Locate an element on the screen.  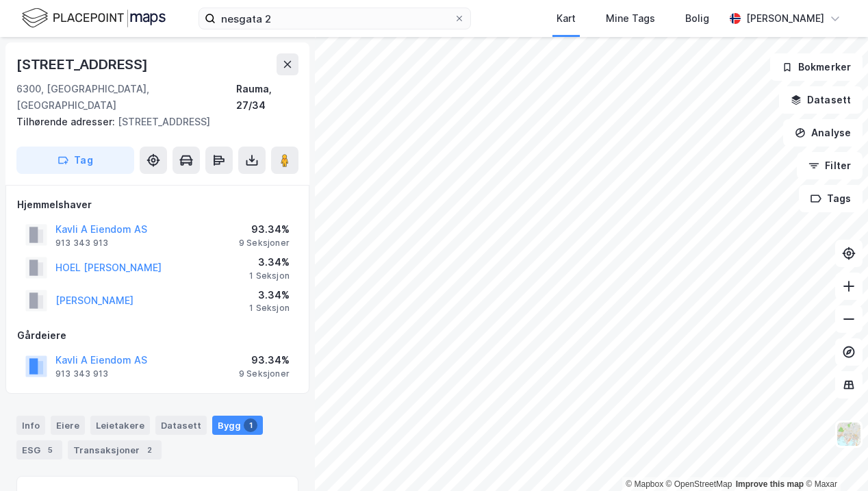
div: Info is located at coordinates (31, 425).